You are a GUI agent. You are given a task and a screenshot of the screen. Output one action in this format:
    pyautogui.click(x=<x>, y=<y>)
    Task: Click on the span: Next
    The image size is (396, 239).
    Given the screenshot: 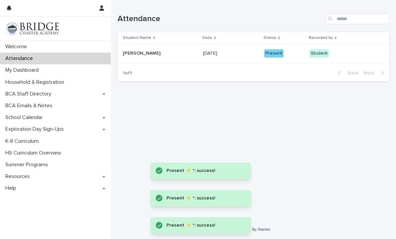 What is the action you would take?
    pyautogui.click(x=371, y=73)
    